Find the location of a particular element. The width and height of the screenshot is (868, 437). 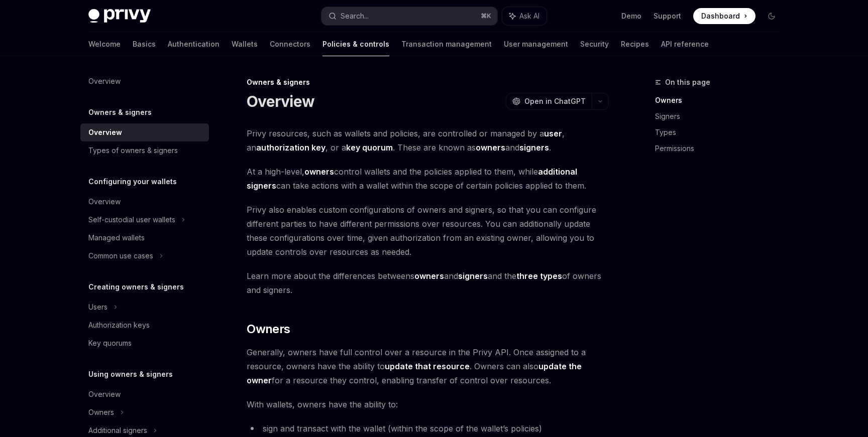

div: Common use cases is located at coordinates (121, 256).